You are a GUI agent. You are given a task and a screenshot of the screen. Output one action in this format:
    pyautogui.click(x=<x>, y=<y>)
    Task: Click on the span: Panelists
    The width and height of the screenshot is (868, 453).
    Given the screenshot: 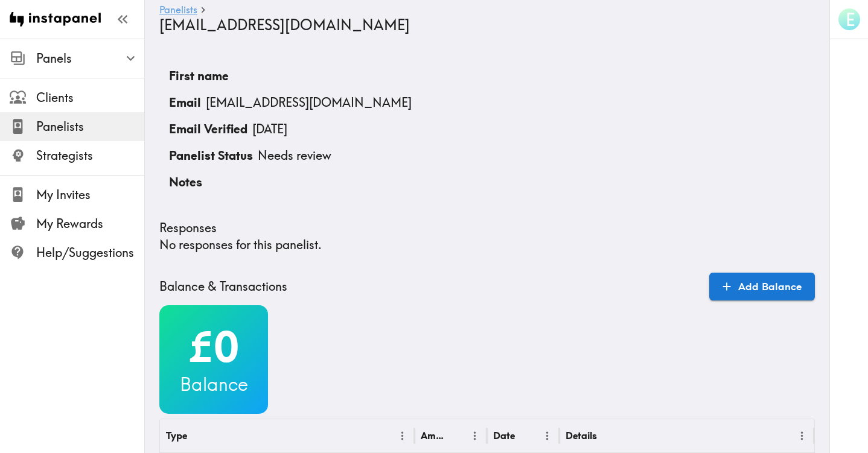 What is the action you would take?
    pyautogui.click(x=90, y=126)
    